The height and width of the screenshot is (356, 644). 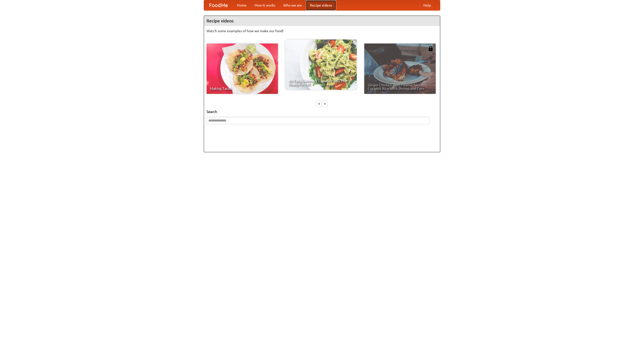 I want to click on a: Making Tacos, so click(x=242, y=68).